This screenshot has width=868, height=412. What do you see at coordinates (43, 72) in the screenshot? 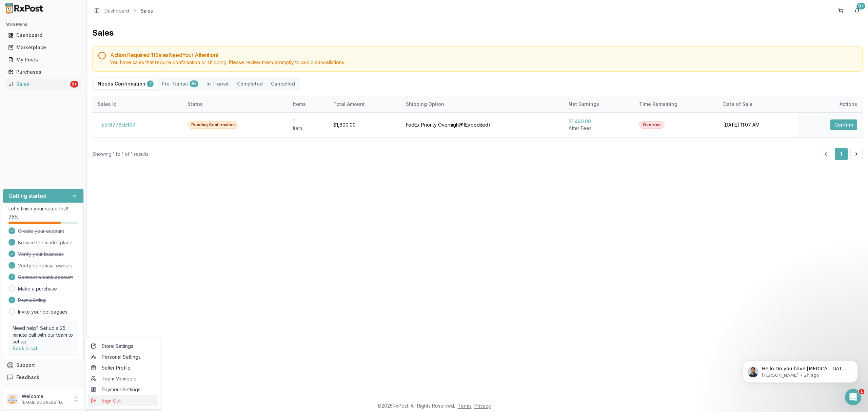
I see `button: Purchases` at bounding box center [43, 72].